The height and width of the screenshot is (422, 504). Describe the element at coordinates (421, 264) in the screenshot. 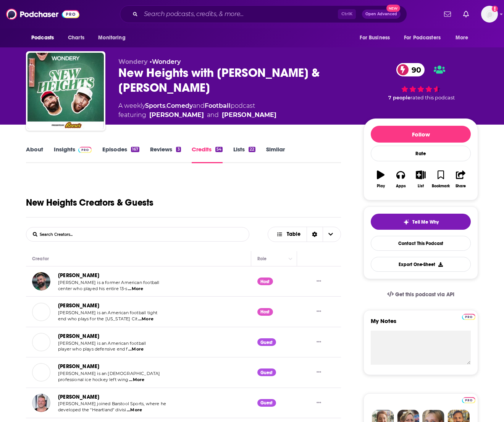

I see `button: Export One-Sheet` at that location.